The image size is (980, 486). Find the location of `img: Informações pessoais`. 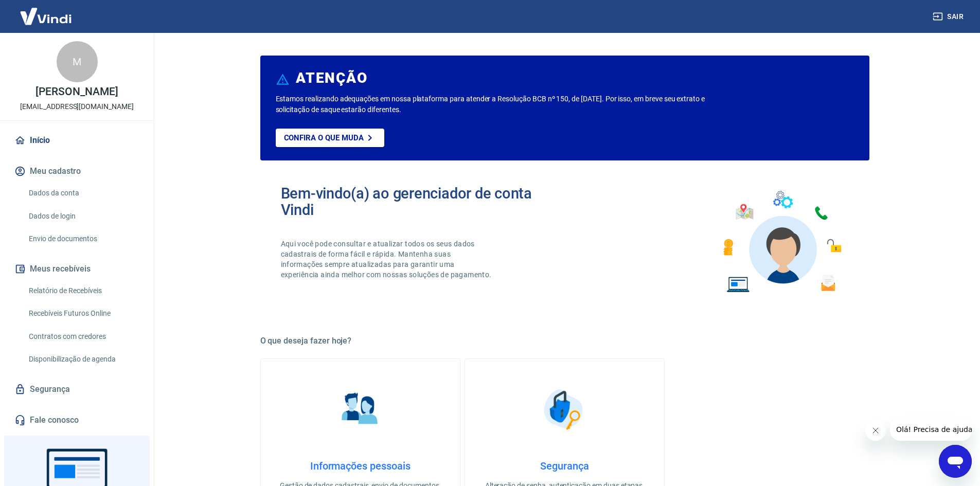

img: Informações pessoais is located at coordinates (360, 410).